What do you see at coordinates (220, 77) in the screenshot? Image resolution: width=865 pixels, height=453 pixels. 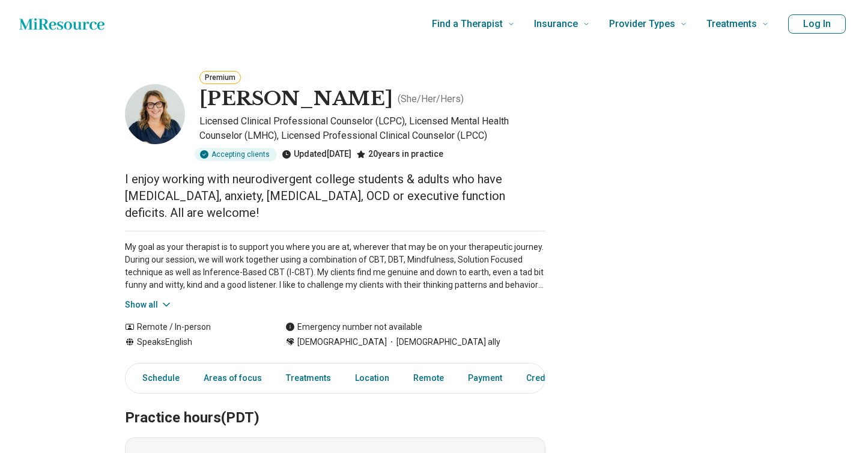 I see `button: Premium` at bounding box center [220, 77].